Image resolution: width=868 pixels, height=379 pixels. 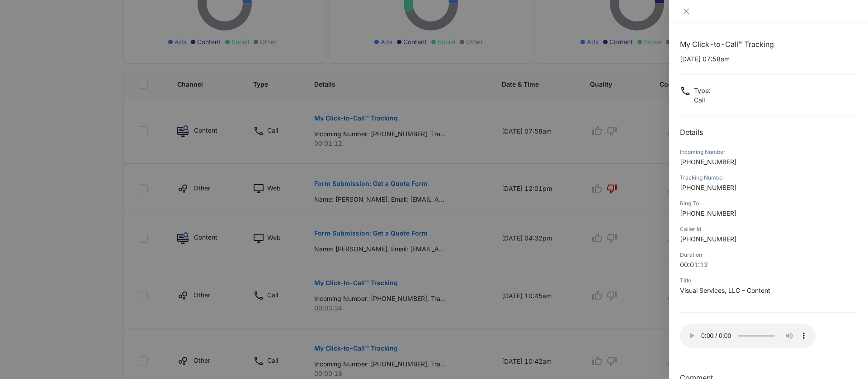 I want to click on span: Visual Services, LLC – Content, so click(x=725, y=290).